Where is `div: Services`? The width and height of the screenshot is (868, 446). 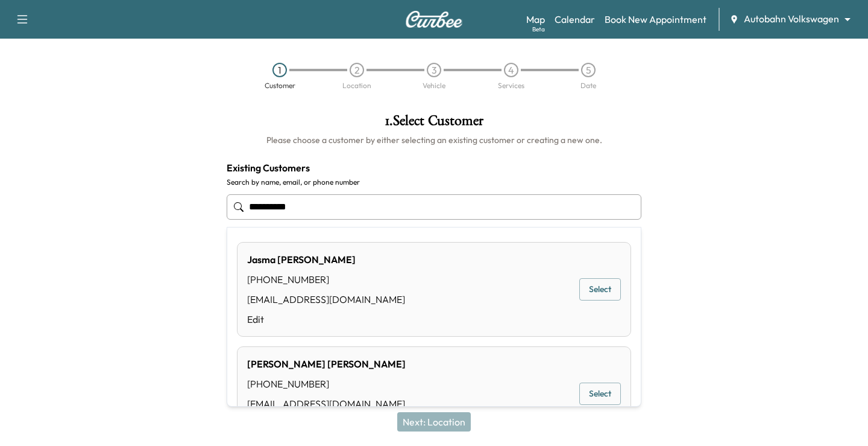 div: Services is located at coordinates (512, 86).